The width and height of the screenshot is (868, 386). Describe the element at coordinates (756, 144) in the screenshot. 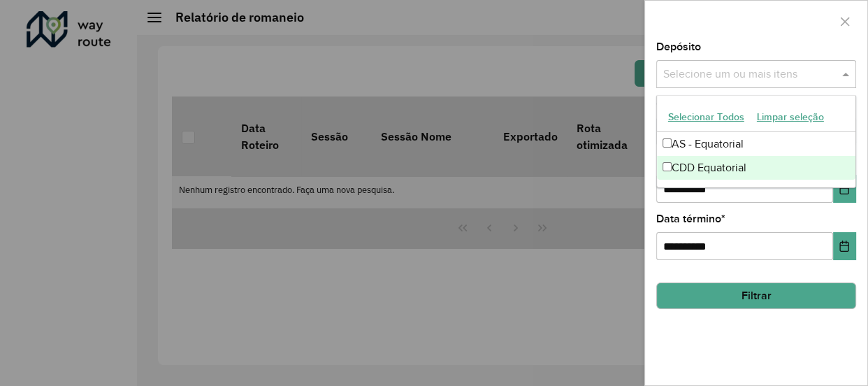

I see `div: AS - Equatorial` at that location.